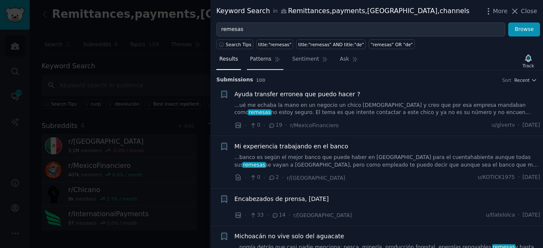 The height and width of the screenshot is (248, 543). Describe the element at coordinates (275, 45) in the screenshot. I see `div: title:"remesas"` at that location.